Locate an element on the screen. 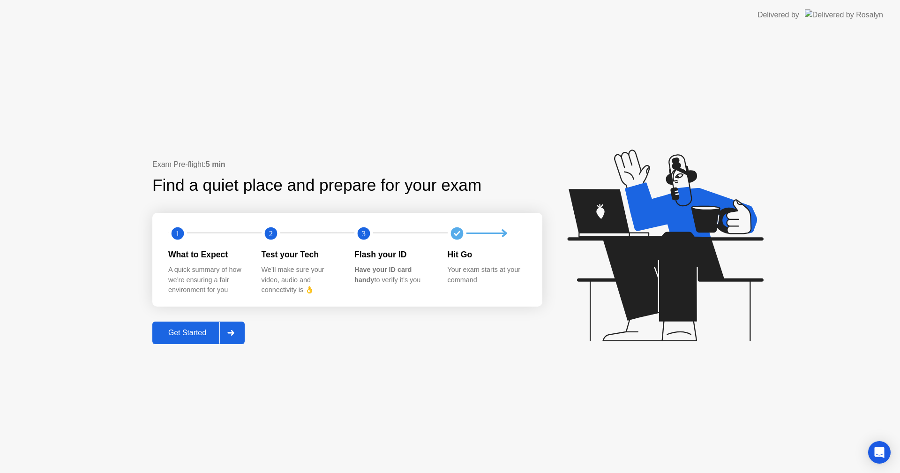 Image resolution: width=900 pixels, height=473 pixels. div: Delivered by is located at coordinates (778, 15).